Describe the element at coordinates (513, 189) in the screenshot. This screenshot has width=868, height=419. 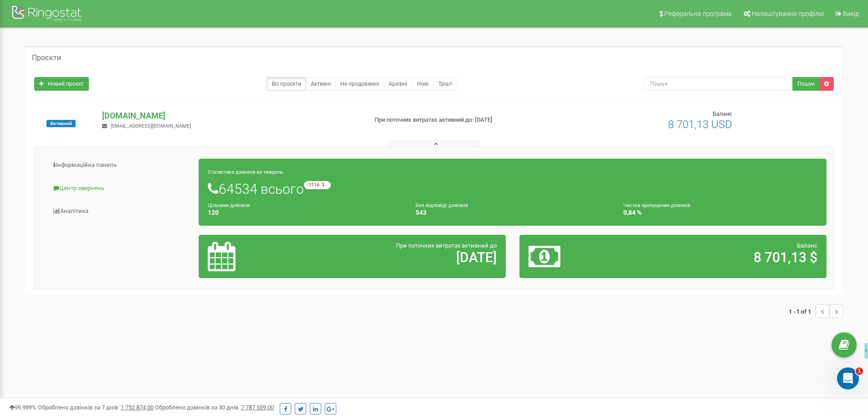
I see `h1: 64534 всього` at that location.